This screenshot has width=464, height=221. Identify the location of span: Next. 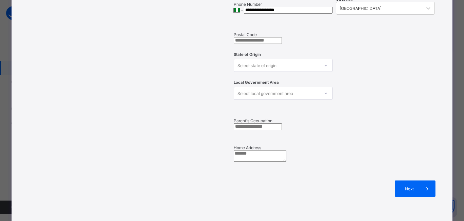
(409, 188).